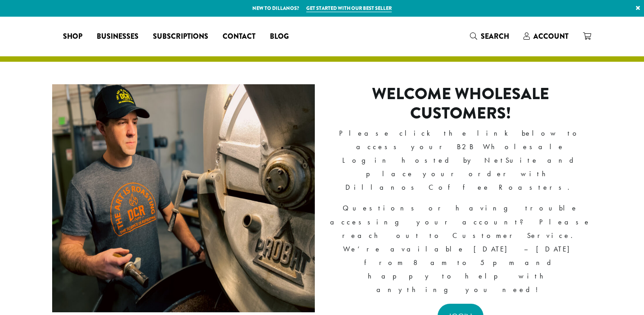 This screenshot has width=644, height=315. I want to click on span: Shop, so click(73, 37).